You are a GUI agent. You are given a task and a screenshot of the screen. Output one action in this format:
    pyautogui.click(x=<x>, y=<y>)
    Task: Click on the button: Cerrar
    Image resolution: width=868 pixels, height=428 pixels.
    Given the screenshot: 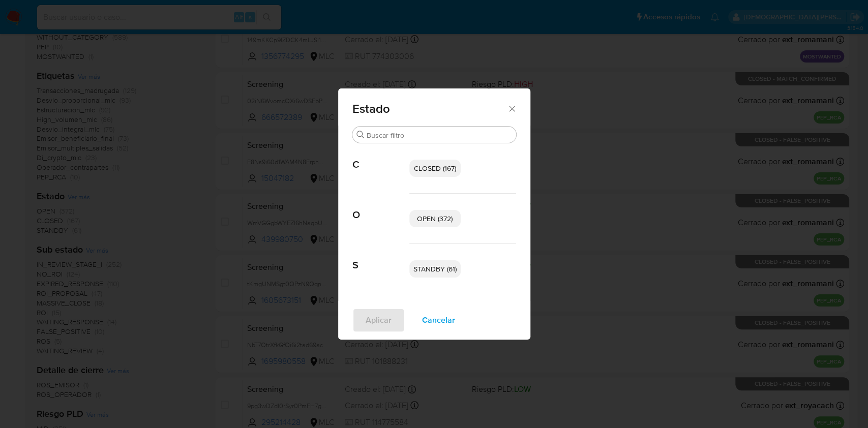 What is the action you would take?
    pyautogui.click(x=511, y=108)
    